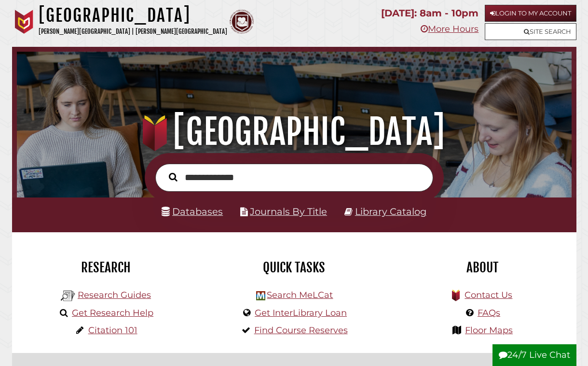 The width and height of the screenshot is (588, 366). What do you see at coordinates (301, 330) in the screenshot?
I see `a: Find Course Reserves` at bounding box center [301, 330].